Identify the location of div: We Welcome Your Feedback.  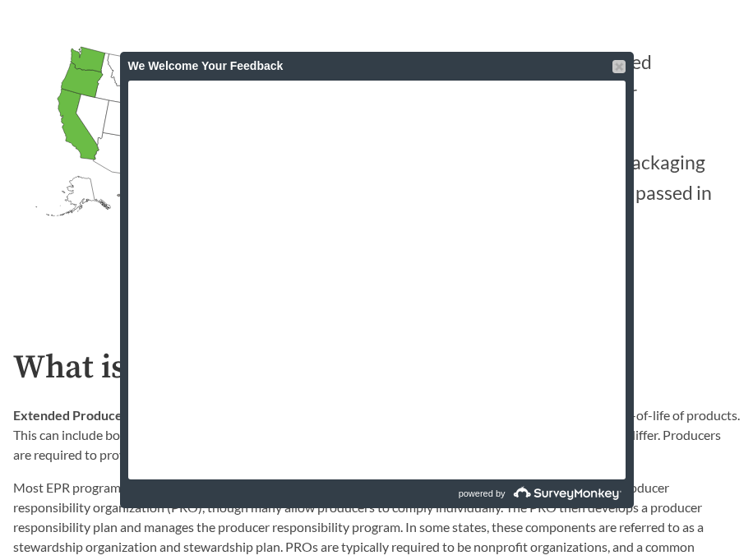
(377, 66).